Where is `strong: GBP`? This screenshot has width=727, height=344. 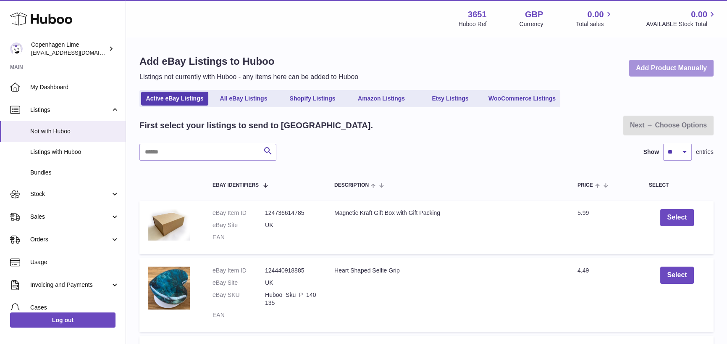 strong: GBP is located at coordinates (534, 14).